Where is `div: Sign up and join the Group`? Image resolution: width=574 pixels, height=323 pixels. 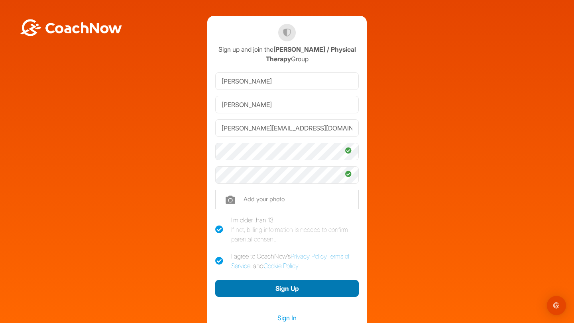
div: Sign up and join the Group is located at coordinates (287, 54).